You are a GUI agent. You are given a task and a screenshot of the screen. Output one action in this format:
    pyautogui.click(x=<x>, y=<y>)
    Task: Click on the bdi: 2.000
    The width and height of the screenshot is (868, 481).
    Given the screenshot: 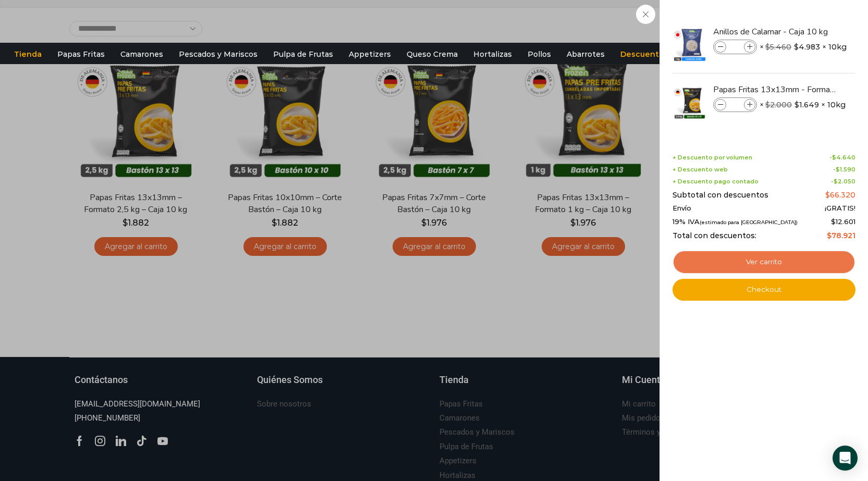 What is the action you would take?
    pyautogui.click(x=778, y=105)
    